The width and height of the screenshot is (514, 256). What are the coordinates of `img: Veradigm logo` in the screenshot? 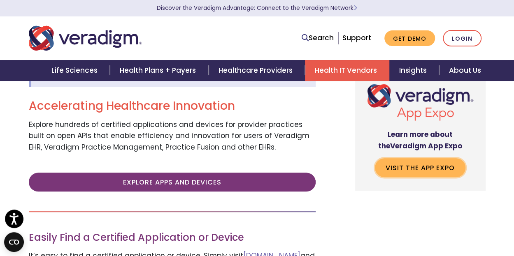 It's located at (85, 38).